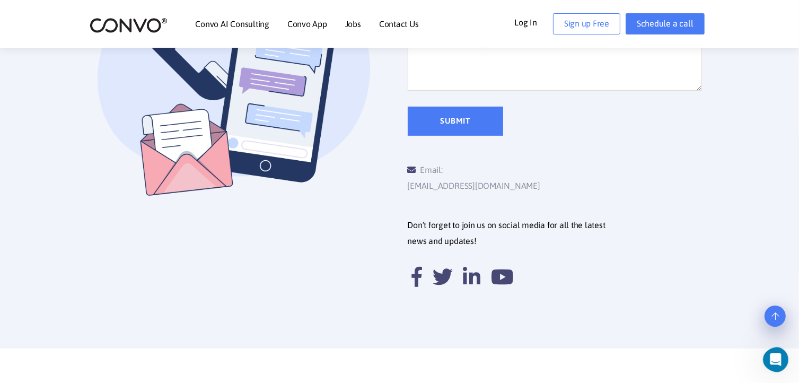 This screenshot has height=383, width=799. I want to click on span: Email:, so click(425, 170).